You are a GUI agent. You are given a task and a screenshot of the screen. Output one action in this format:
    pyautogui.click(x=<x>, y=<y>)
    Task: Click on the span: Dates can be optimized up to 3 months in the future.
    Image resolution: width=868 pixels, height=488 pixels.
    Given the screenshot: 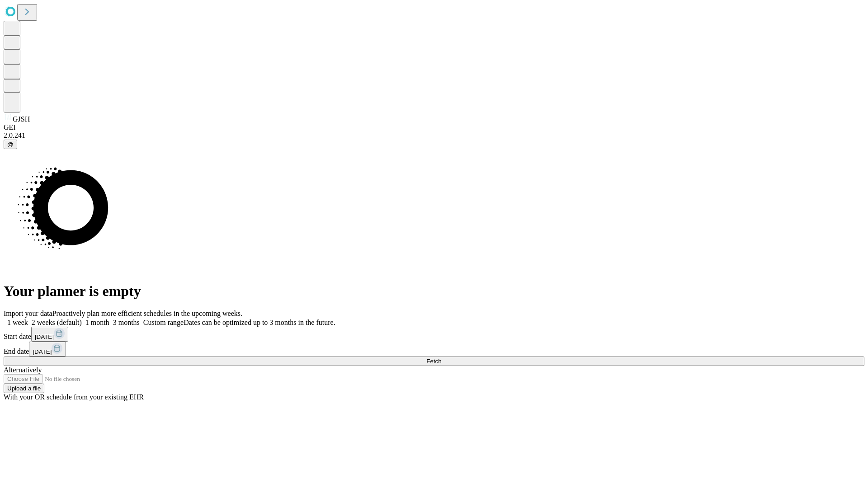 What is the action you would take?
    pyautogui.click(x=259, y=322)
    